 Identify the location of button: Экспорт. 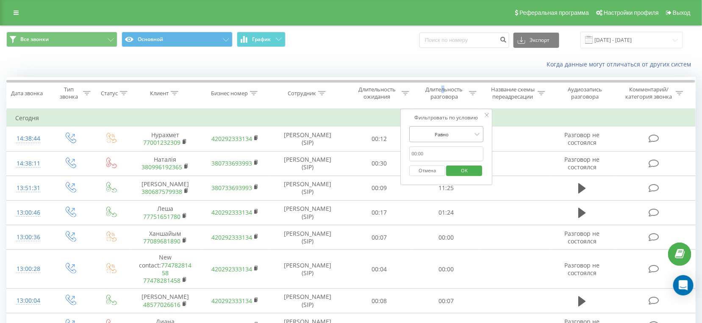
(536, 40).